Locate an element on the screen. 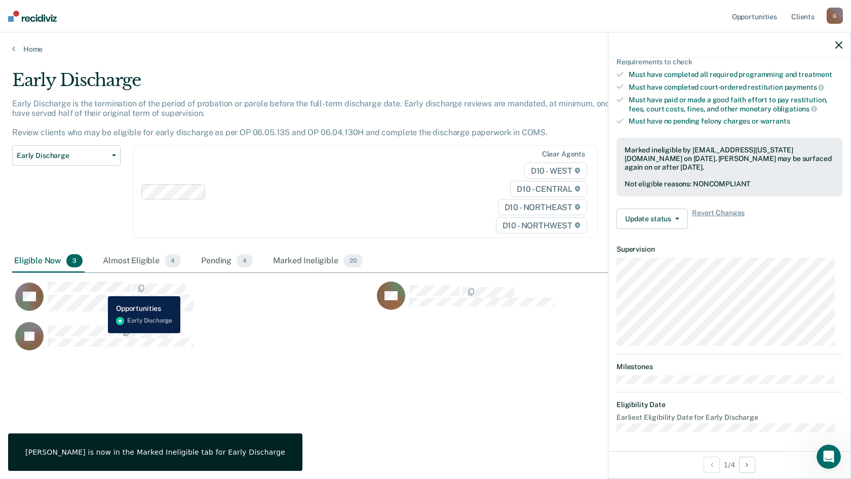 The image size is (851, 479). div: Must have completed all required programming and is located at coordinates (735, 74).